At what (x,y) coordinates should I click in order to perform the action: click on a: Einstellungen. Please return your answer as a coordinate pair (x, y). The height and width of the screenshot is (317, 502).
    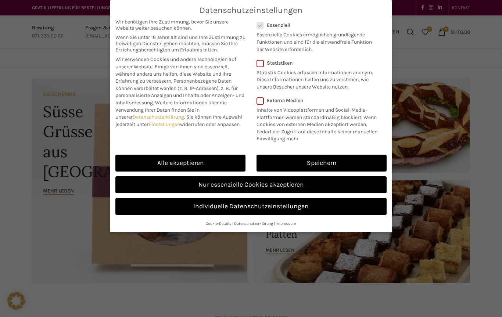
    Looking at the image, I should click on (164, 124).